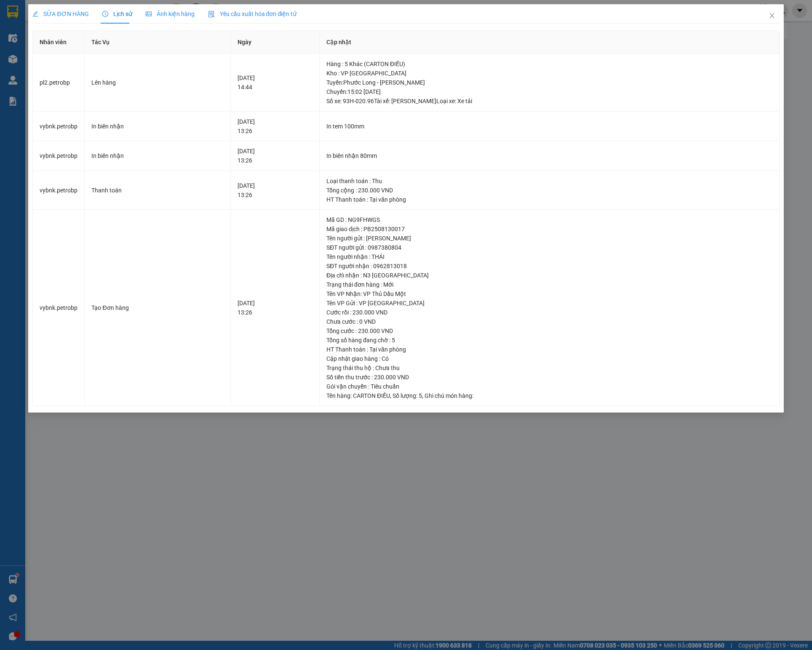 The height and width of the screenshot is (650, 812). Describe the element at coordinates (158, 308) in the screenshot. I see `div: Tạo Đơn hàng` at that location.